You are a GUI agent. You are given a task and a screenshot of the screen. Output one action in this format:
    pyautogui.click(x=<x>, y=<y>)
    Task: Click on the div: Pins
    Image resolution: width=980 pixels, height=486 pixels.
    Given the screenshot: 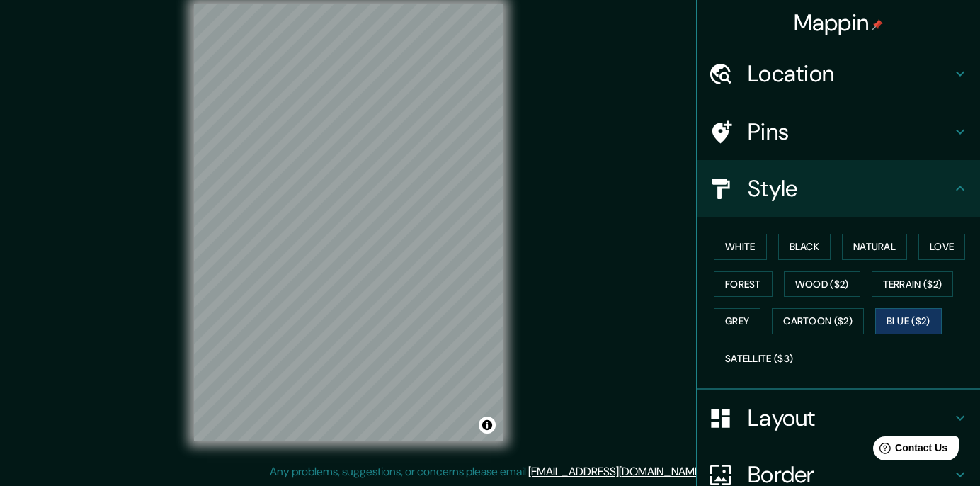 What is the action you would take?
    pyautogui.click(x=838, y=132)
    